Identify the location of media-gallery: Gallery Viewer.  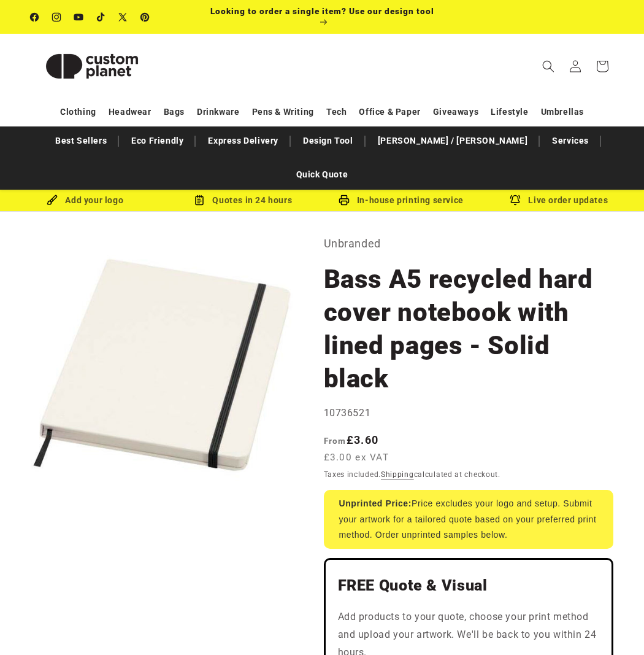
(162, 365).